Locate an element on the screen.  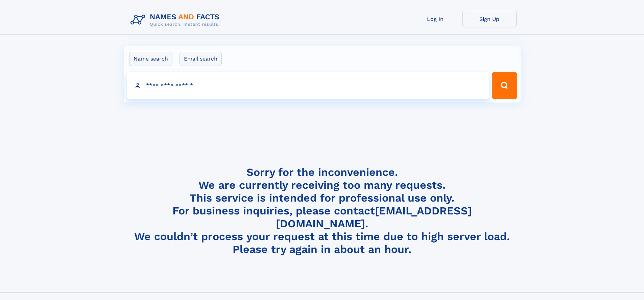
label: Email search is located at coordinates (200, 59).